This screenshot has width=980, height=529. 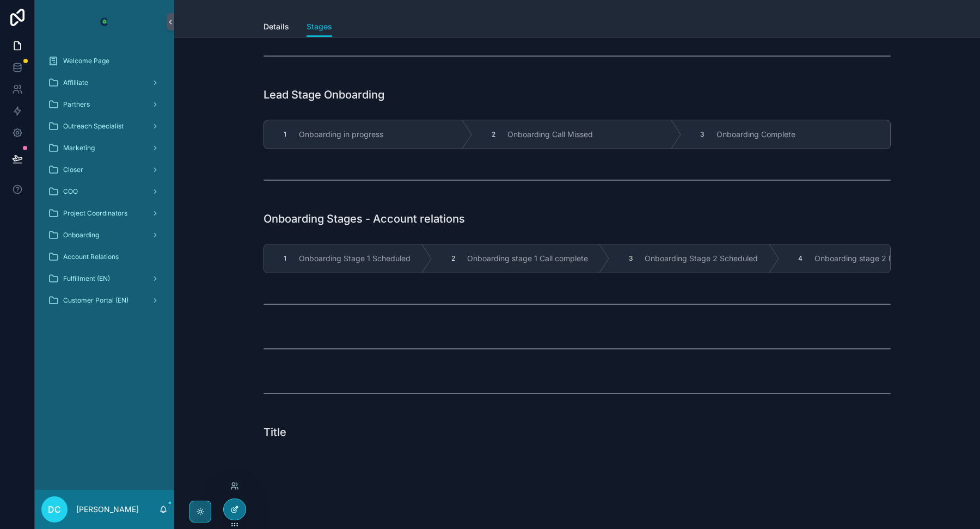 What do you see at coordinates (528, 259) in the screenshot?
I see `span: Onboarding stage 1 Call complete` at bounding box center [528, 259].